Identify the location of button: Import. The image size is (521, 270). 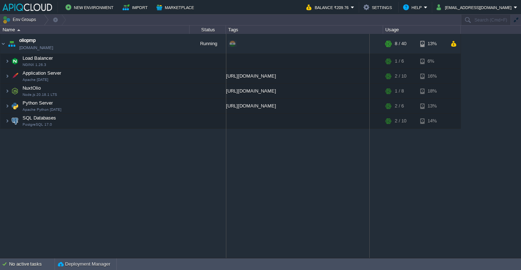
(136, 7).